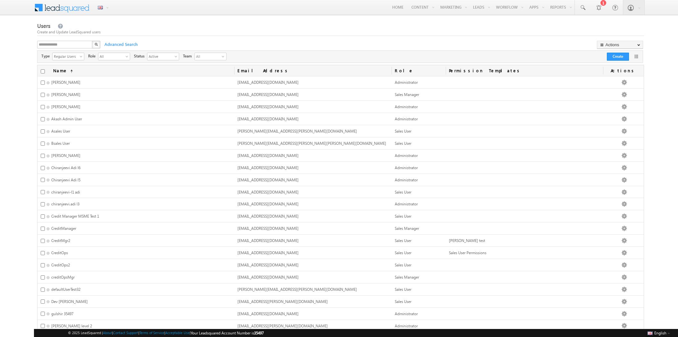 This screenshot has width=678, height=337. I want to click on span: 35497, so click(259, 332).